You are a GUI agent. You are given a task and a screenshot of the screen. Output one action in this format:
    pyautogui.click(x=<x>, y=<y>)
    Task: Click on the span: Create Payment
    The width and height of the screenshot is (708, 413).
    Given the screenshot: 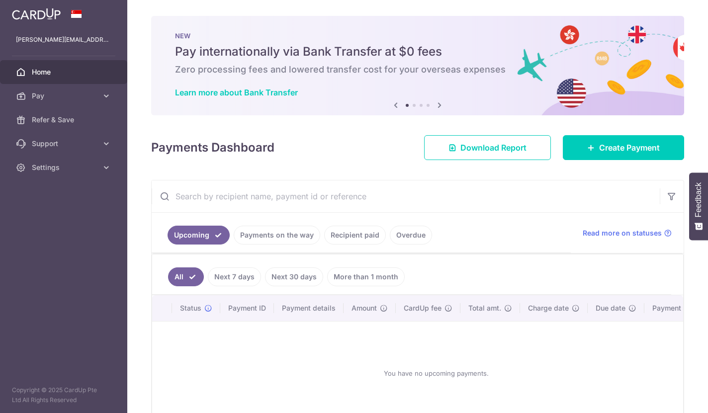 What is the action you would take?
    pyautogui.click(x=629, y=148)
    